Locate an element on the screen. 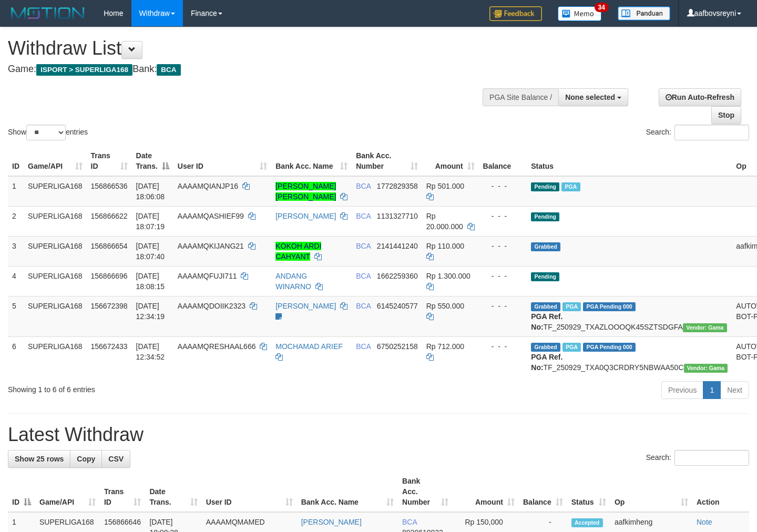 This screenshot has width=757, height=532. span: AAAAMQDOIIK2323 is located at coordinates (211, 306).